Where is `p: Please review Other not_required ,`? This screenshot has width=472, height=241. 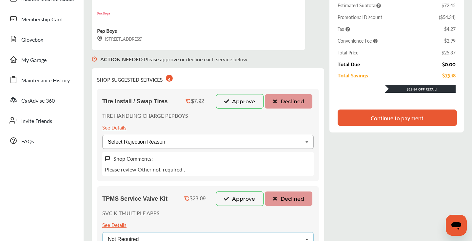 p: Please review Other not_required , is located at coordinates (145, 169).